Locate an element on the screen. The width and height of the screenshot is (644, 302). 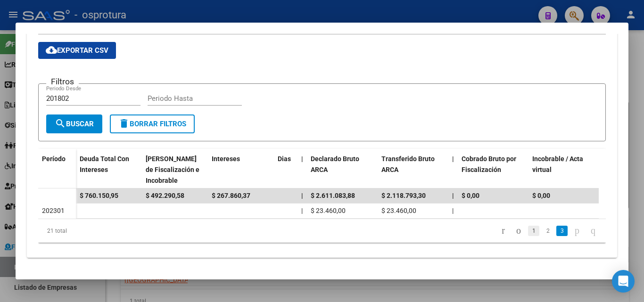
div: Open Intercom Messenger is located at coordinates (623, 282).